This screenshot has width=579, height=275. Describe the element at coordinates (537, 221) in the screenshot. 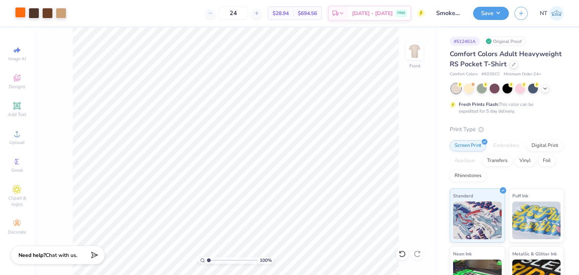

I see `img: Puff Ink` at that location.